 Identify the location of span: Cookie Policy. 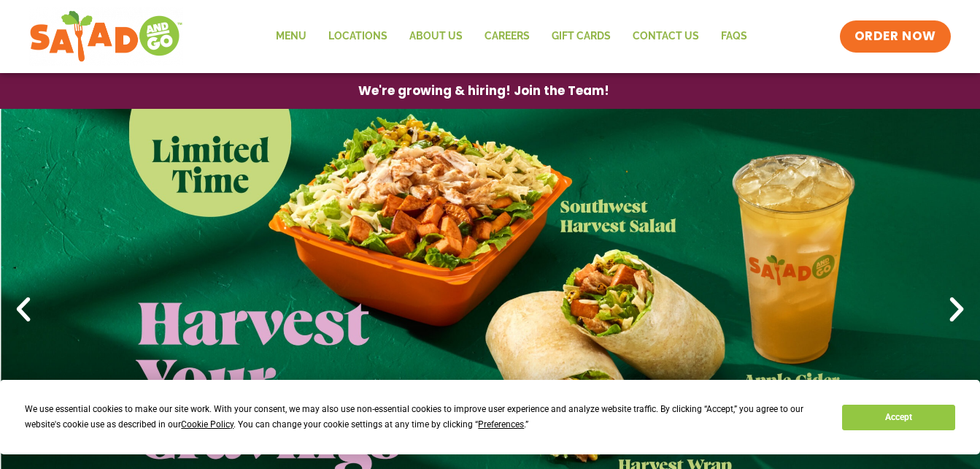
(207, 424).